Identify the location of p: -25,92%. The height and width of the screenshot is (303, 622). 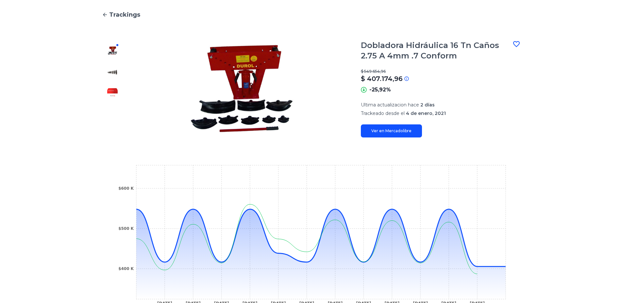
(380, 90).